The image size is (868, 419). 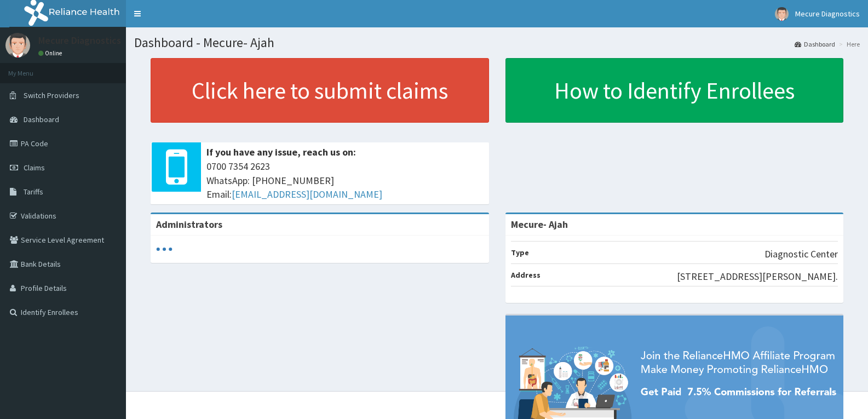 What do you see at coordinates (280, 151) in the screenshot?
I see `b: If you have any issue, reach us on:` at bounding box center [280, 151].